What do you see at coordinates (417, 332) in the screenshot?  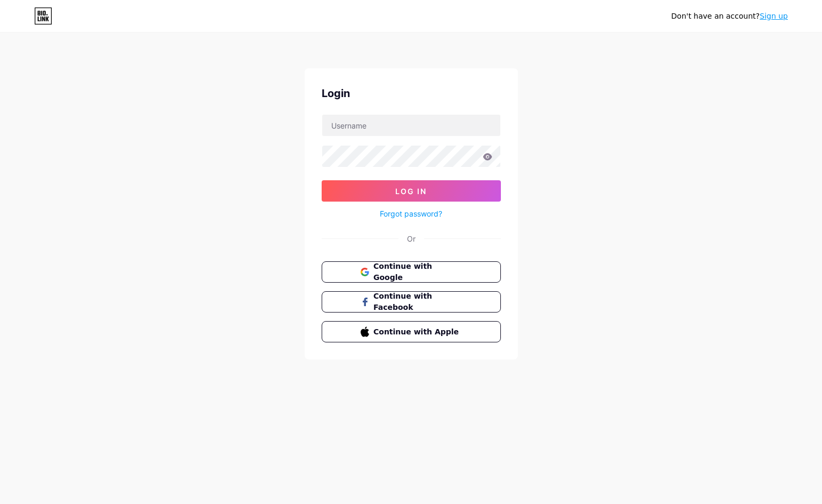 I see `span: Continue with Apple` at bounding box center [417, 332].